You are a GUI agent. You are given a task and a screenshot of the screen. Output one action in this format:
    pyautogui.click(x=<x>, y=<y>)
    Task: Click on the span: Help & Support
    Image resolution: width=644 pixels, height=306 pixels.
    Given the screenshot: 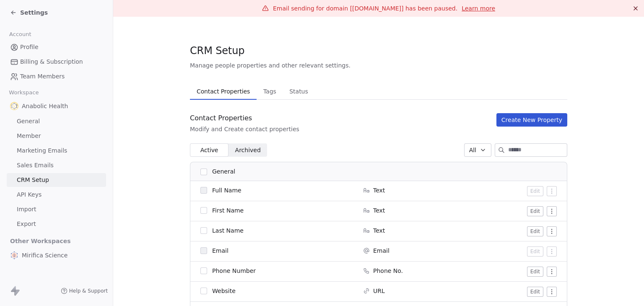 What is the action you would take?
    pyautogui.click(x=88, y=291)
    